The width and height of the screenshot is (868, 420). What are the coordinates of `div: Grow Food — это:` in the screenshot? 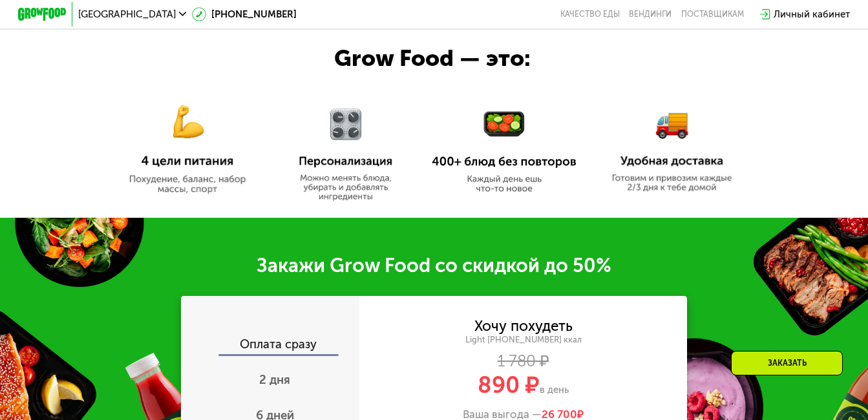 It's located at (450, 59).